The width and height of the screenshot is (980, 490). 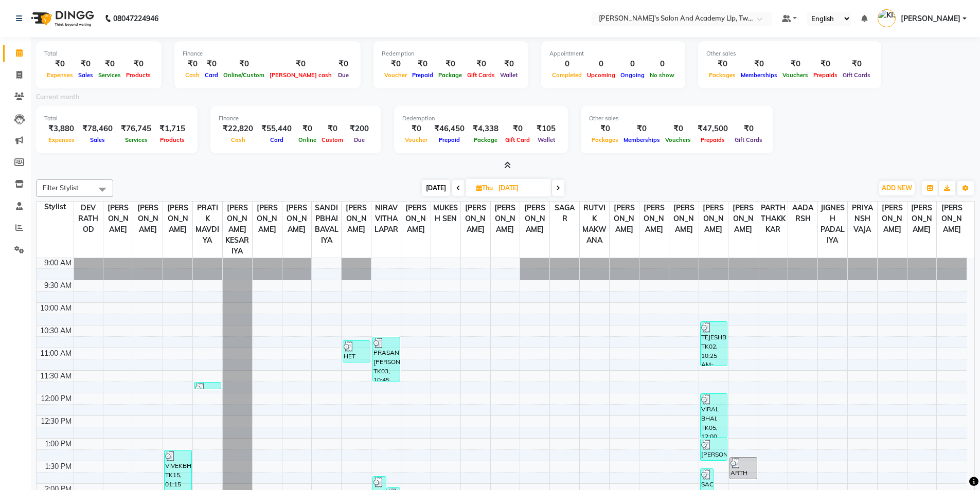 What do you see at coordinates (98, 128) in the screenshot?
I see `div: ₹78,460` at bounding box center [98, 128].